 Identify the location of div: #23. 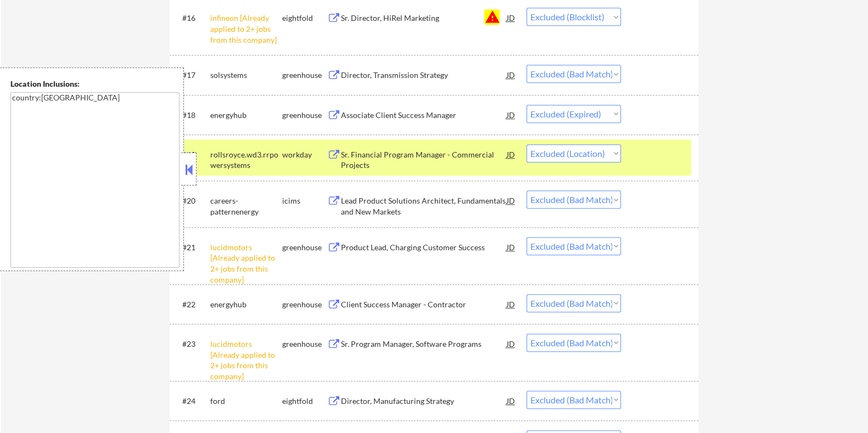
(191, 344).